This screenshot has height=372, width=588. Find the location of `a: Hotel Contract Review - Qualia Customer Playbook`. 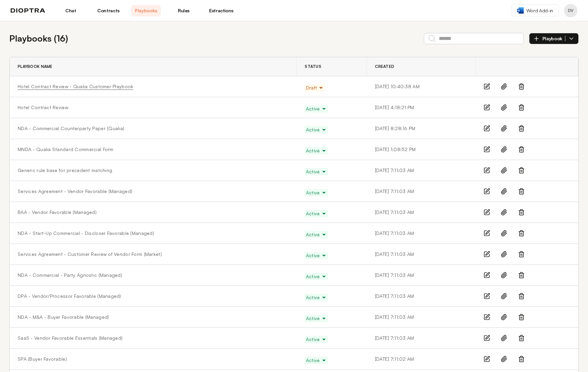

a: Hotel Contract Review - Qualia Customer Playbook is located at coordinates (75, 86).